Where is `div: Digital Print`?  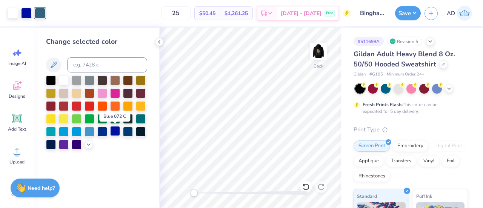
div: Digital Print is located at coordinates (449, 146).